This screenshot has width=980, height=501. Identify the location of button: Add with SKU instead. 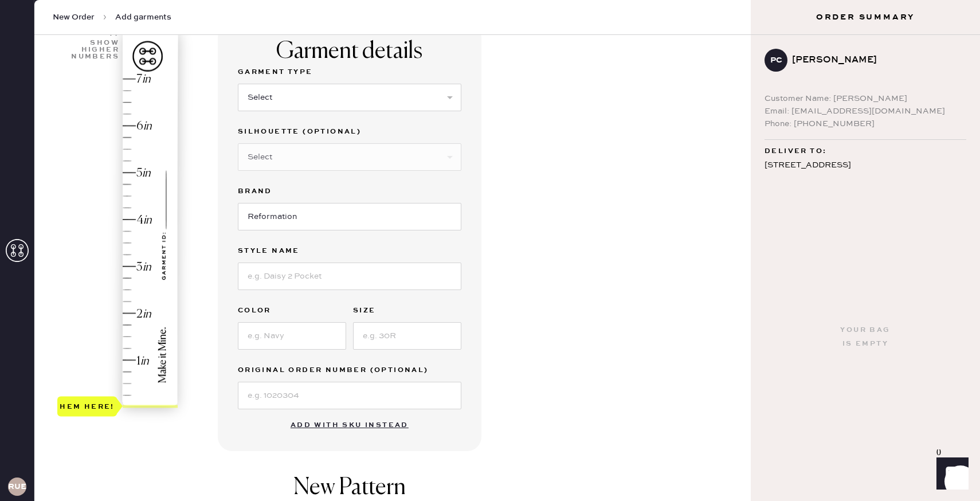
(349, 425).